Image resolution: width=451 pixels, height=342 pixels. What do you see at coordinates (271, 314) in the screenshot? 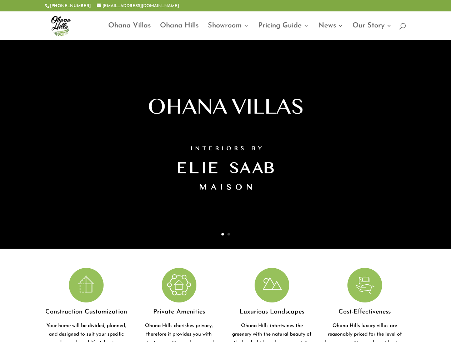
I see `h4: Luxurious Landscapes` at bounding box center [271, 314].